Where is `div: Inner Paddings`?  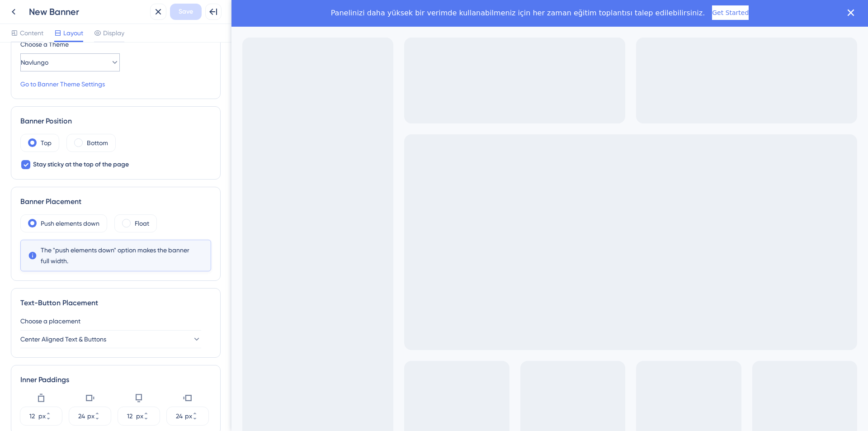
div: Inner Paddings is located at coordinates (116, 380).